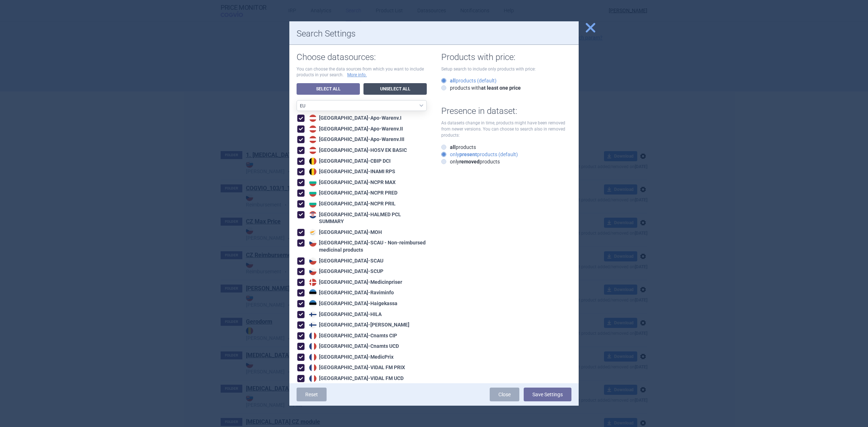  Describe the element at coordinates (481, 88) in the screenshot. I see `label: products with` at that location.